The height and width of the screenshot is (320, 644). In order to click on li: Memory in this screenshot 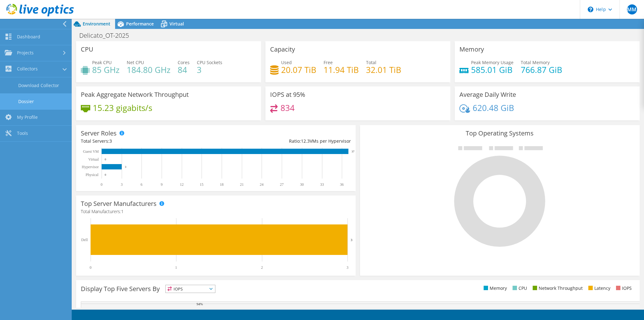, I will do `click(494, 289)`.